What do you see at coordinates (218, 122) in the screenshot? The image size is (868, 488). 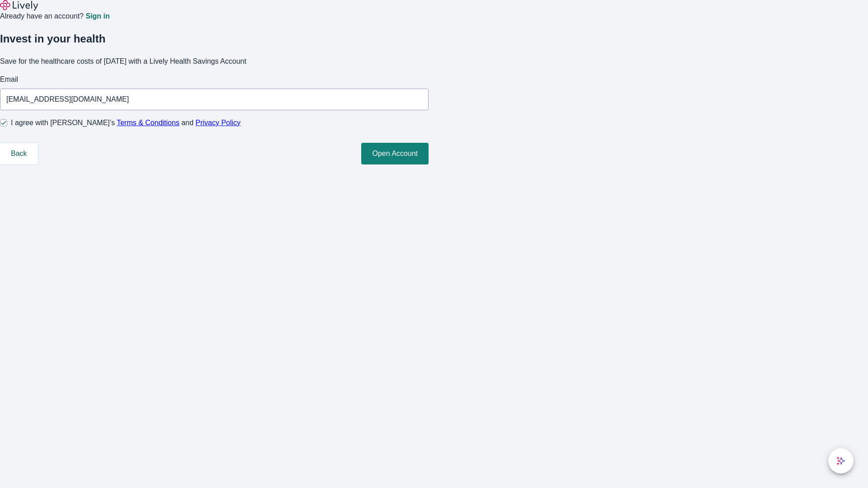 I see `a: Privacy Policy` at bounding box center [218, 122].